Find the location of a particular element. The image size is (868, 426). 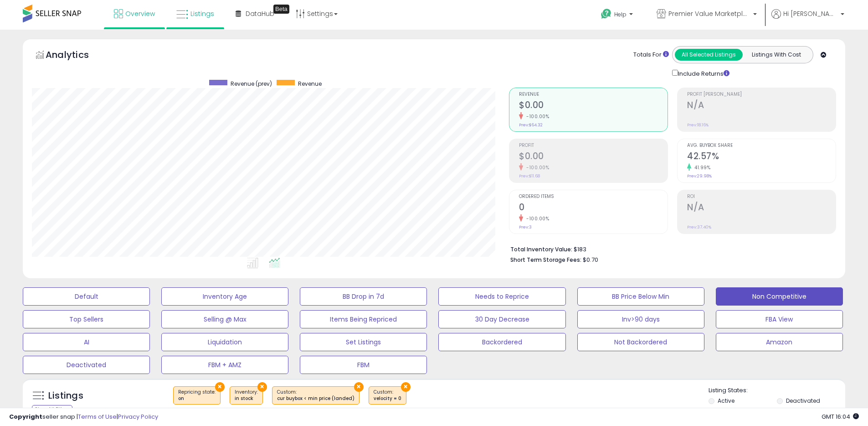

div: on is located at coordinates (197, 399).